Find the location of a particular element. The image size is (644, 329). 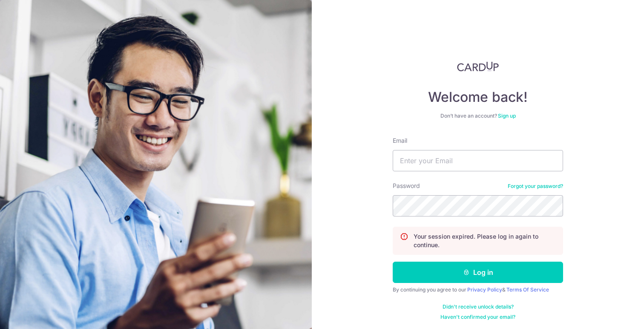

img: CardUp Logo is located at coordinates (478, 66).